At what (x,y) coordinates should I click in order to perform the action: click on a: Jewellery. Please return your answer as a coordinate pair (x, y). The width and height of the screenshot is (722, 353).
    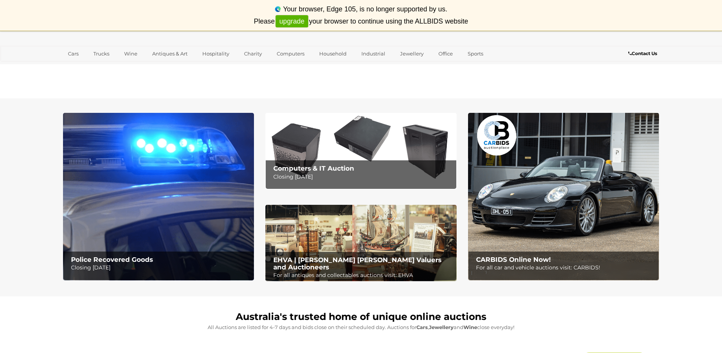
    Looking at the image, I should click on (412, 54).